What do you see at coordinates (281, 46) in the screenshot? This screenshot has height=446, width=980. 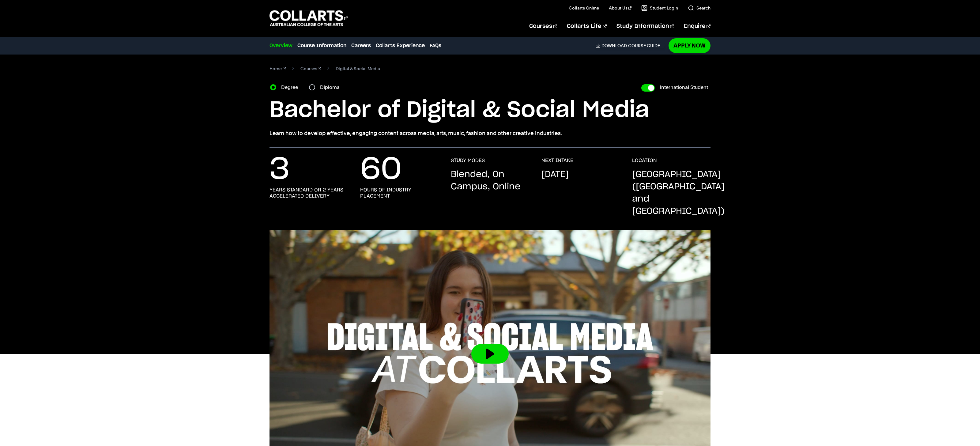 I see `a: Overview` at bounding box center [281, 46].